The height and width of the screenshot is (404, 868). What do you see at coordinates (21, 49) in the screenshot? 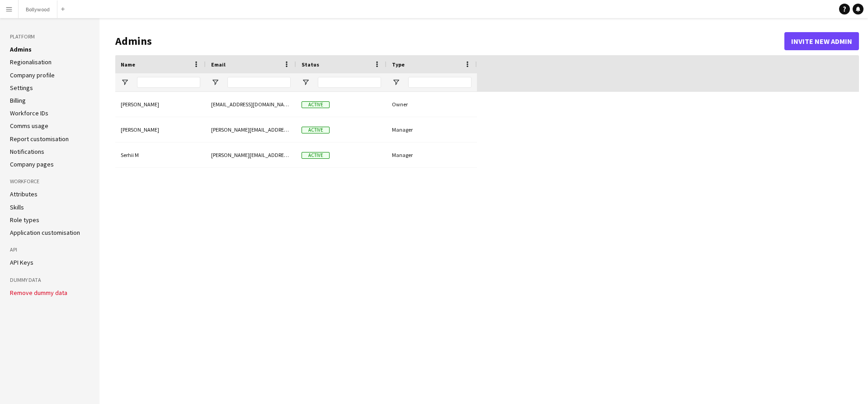
I see `a: Admins` at bounding box center [21, 49].